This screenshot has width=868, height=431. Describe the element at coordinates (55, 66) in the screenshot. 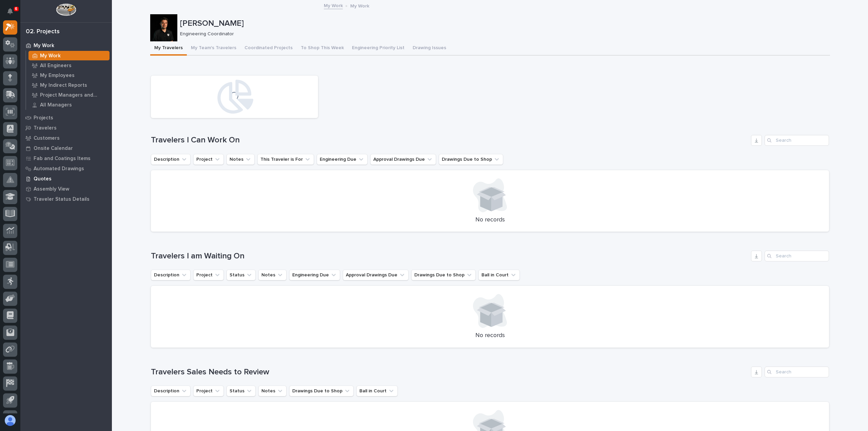

I see `p: All Engineers` at that location.